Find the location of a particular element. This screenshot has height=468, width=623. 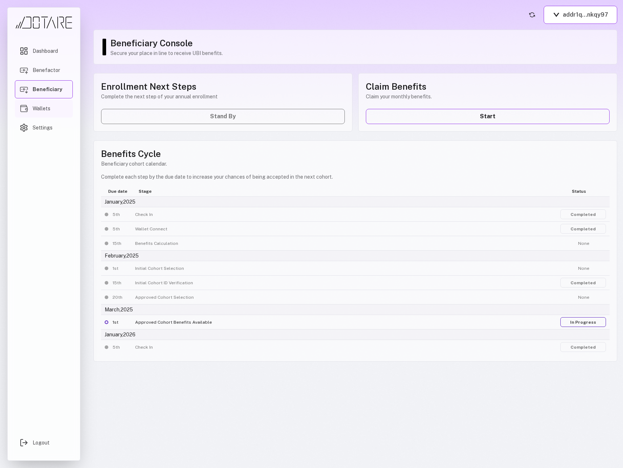

span: Settings is located at coordinates (42, 128).